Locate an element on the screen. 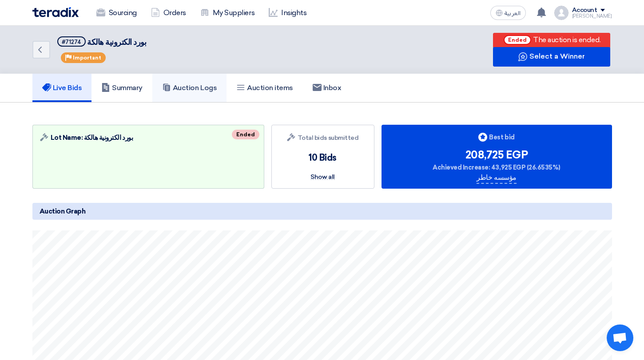 This screenshot has height=360, width=644. a: Sourcing is located at coordinates (116, 13).